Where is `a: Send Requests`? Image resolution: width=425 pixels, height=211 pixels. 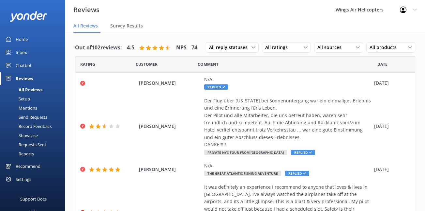 a: Send Requests is located at coordinates (35, 117).